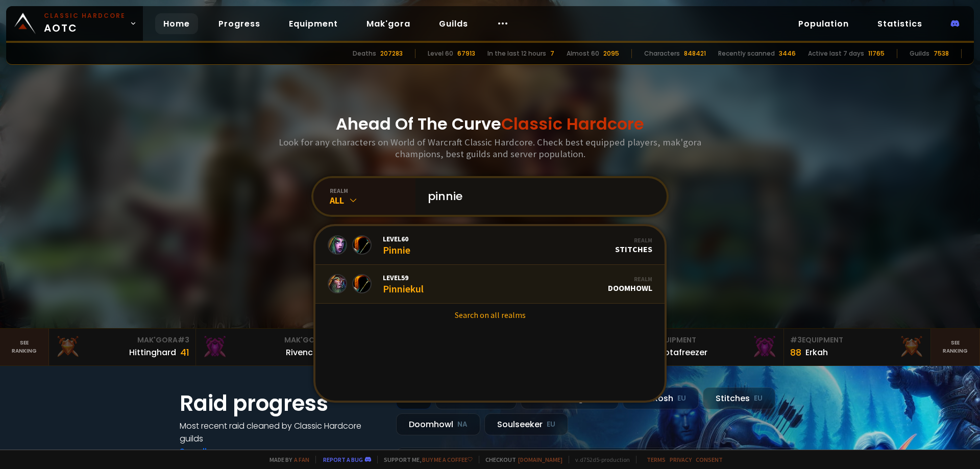 The width and height of the screenshot is (980, 469). Describe the element at coordinates (453, 24) in the screenshot. I see `a: Guilds` at that location.